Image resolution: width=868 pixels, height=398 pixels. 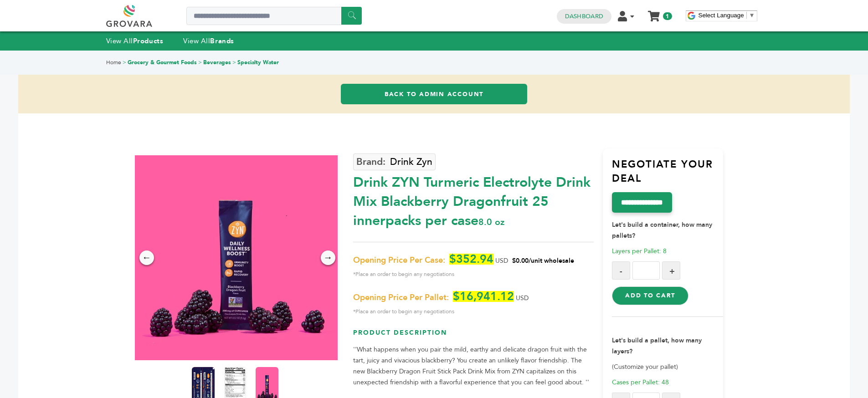 What do you see at coordinates (721, 15) in the screenshot?
I see `span: Select Language` at bounding box center [721, 15].